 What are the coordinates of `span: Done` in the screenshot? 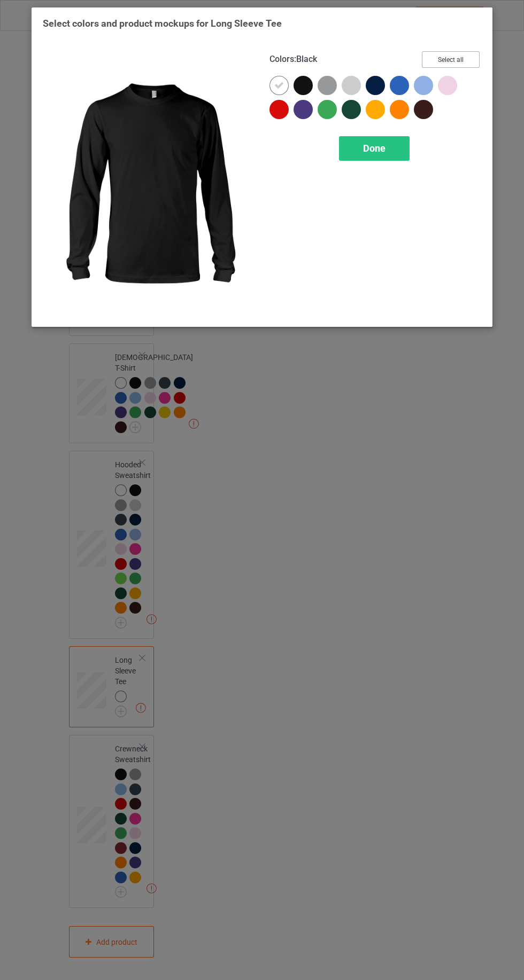 It's located at (374, 148).